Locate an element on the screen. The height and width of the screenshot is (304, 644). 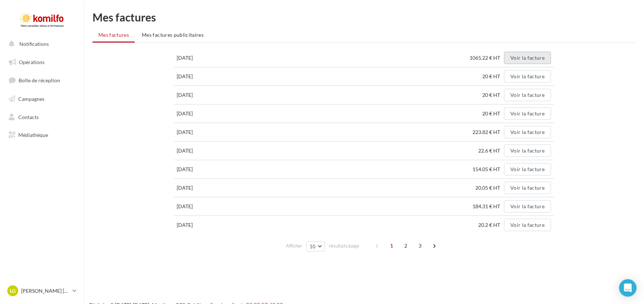
span: Opérations is located at coordinates (32, 62).